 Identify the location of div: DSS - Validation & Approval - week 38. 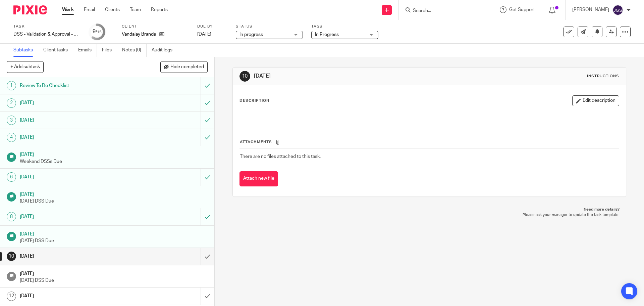
(47, 34).